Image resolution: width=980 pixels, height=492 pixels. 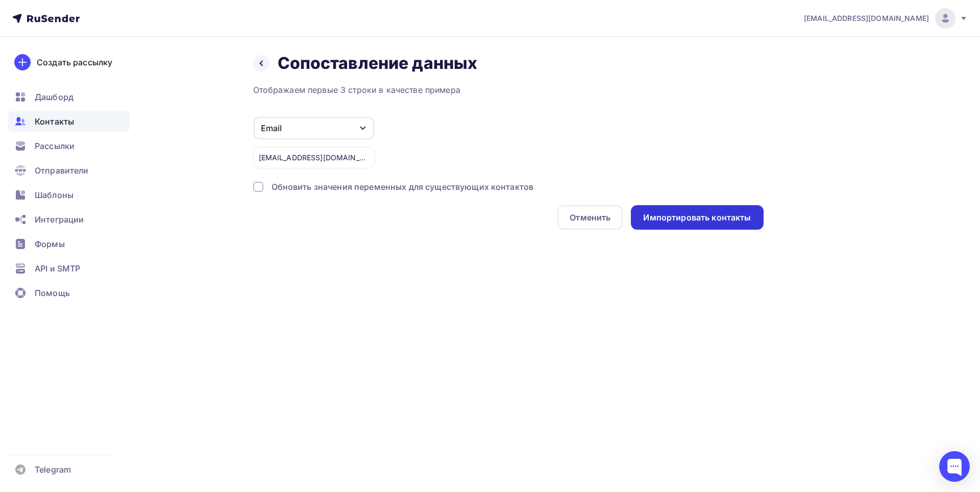 I want to click on a: Отправители, so click(x=69, y=170).